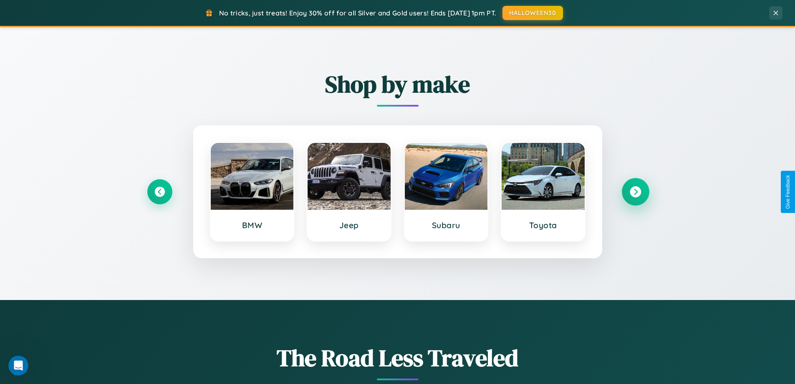  I want to click on h2: Shop by make, so click(398, 84).